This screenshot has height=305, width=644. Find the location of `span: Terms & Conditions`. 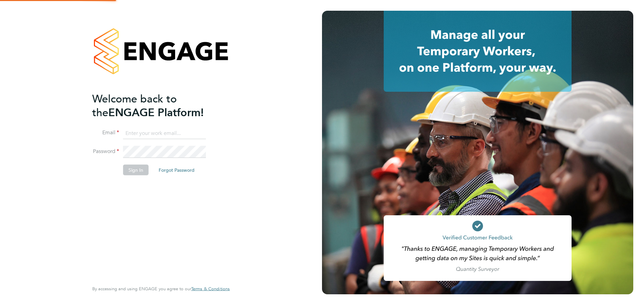

span: Terms & Conditions is located at coordinates (210, 289).